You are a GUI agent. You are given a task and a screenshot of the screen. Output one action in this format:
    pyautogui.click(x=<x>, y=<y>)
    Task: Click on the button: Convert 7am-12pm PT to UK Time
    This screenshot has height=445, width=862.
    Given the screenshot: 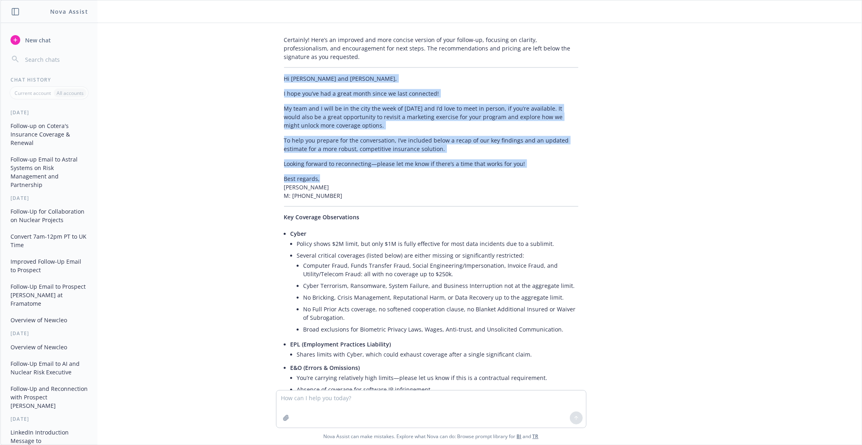 What is the action you would take?
    pyautogui.click(x=49, y=241)
    